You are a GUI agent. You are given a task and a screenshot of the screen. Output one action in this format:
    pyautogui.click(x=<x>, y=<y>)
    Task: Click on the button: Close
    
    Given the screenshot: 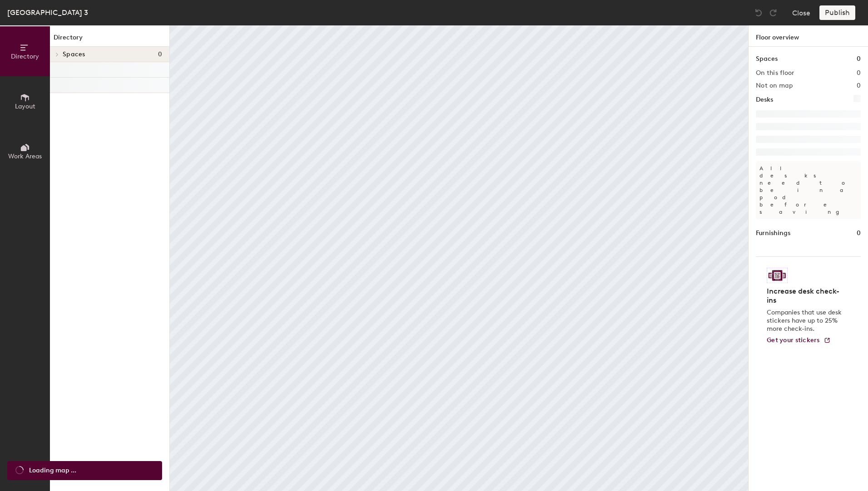 What is the action you would take?
    pyautogui.click(x=801, y=13)
    